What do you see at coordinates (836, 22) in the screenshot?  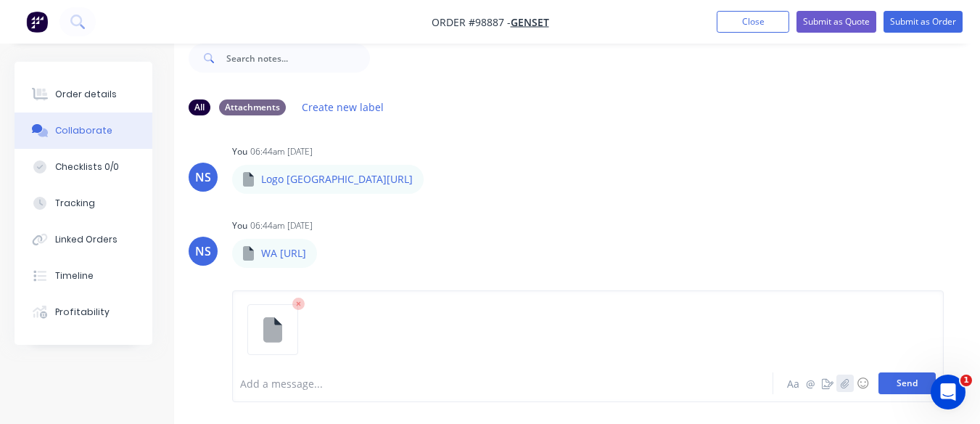 I see `button: Submit as Quote` at bounding box center [836, 22].